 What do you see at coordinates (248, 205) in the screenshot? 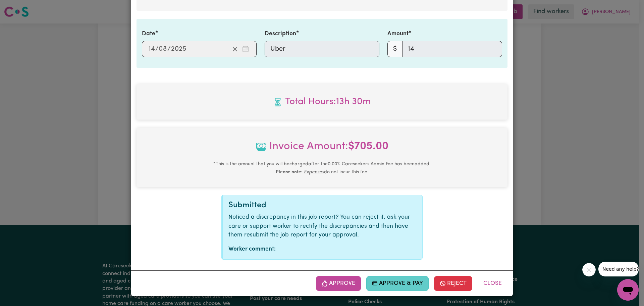
I see `span: Submitted` at bounding box center [248, 205].